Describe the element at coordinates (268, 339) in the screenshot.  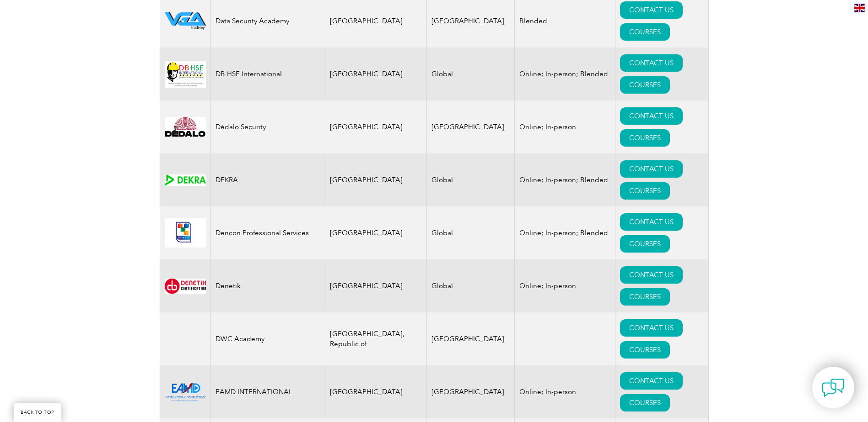
I see `td: DWC Academy` at that location.